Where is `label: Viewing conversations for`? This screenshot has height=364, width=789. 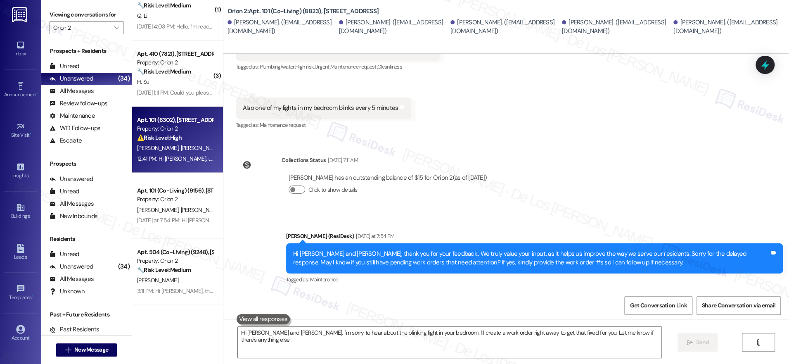
label: Viewing conversations for is located at coordinates (86, 14).